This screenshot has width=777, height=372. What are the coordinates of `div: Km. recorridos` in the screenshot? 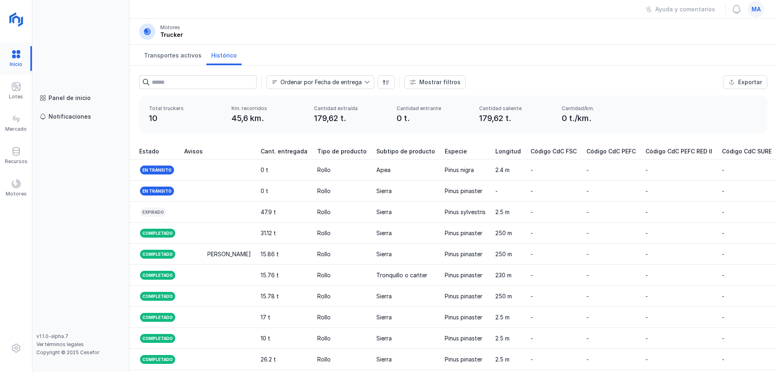 It's located at (268, 108).